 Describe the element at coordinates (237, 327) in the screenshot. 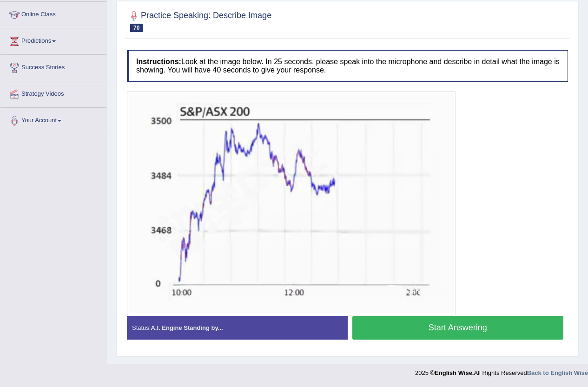

I see `div: Status:` at that location.